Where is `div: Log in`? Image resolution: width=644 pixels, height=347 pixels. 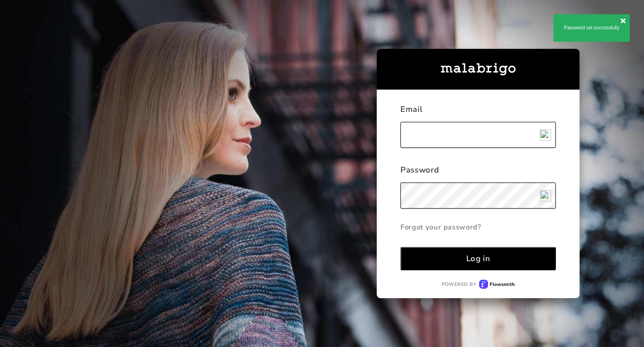
div: Log in is located at coordinates (478, 258).